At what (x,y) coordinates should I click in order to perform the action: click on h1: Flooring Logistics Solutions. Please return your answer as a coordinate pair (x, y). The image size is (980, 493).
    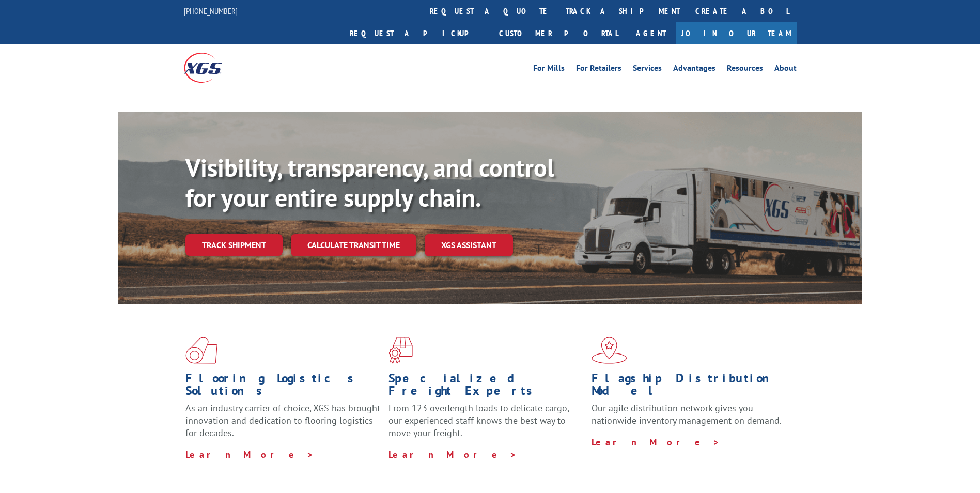
    Looking at the image, I should click on (283, 387).